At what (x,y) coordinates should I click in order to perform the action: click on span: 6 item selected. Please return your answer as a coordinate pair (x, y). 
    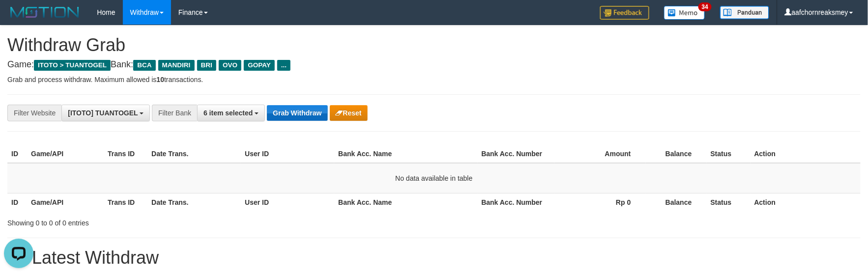
    Looking at the image, I should click on (228, 113).